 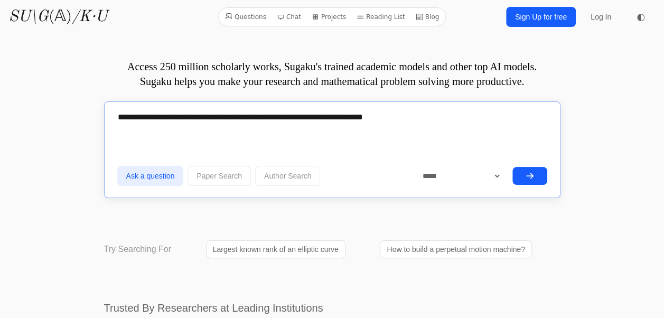 What do you see at coordinates (541, 17) in the screenshot?
I see `a: Sign Up for free` at bounding box center [541, 17].